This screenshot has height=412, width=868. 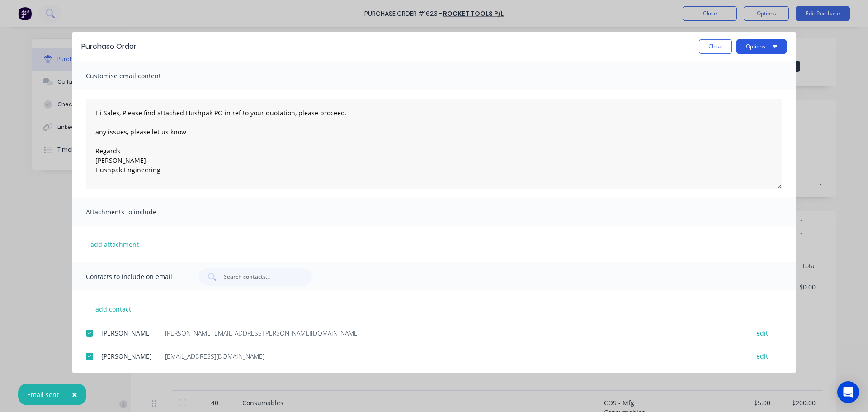 I want to click on button: Options, so click(x=762, y=46).